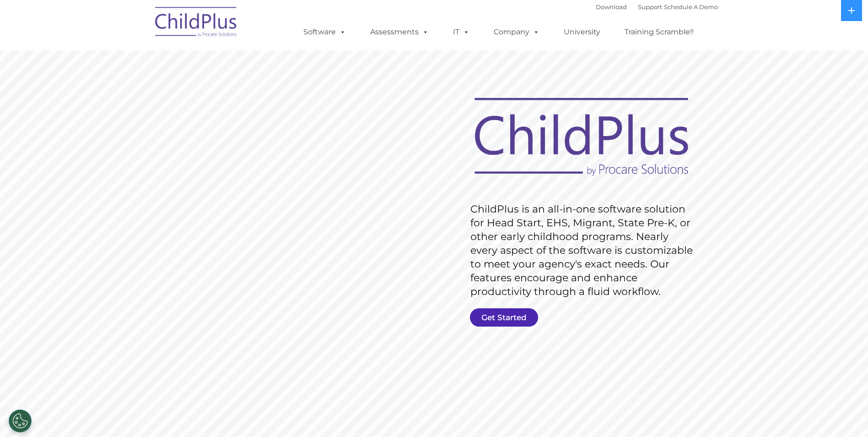  I want to click on img: ChildPlus by Procare Solutions, so click(196, 23).